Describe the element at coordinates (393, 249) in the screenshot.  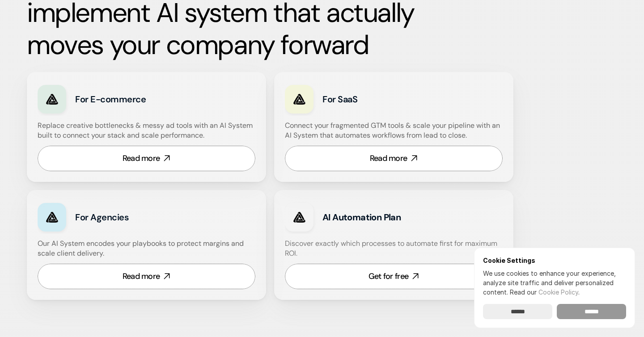
I see `h4: Discover exactly which processes to automate first for maximum ROI.` at that location.